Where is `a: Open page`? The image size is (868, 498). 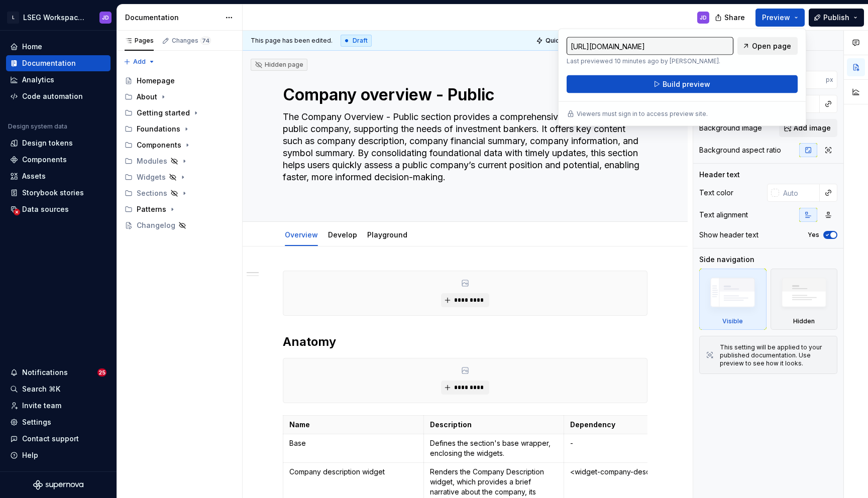 a: Open page is located at coordinates (768, 46).